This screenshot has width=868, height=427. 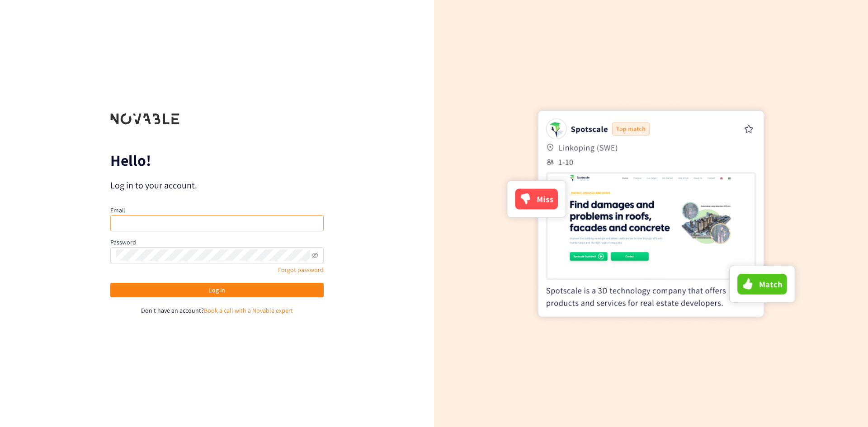 I want to click on a: Book a call with a Novable expert, so click(x=248, y=311).